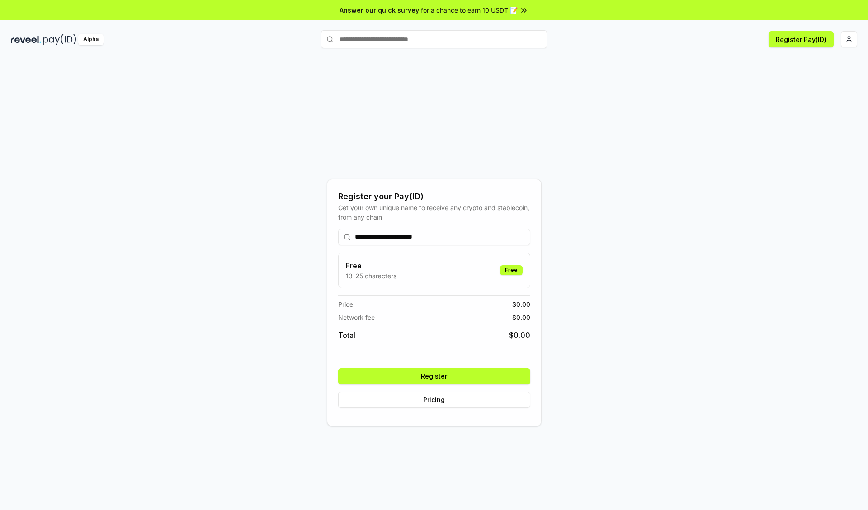 This screenshot has height=510, width=868. What do you see at coordinates (434, 212) in the screenshot?
I see `div: Get your own unique name to receive any crypto and stablecoin, from any chain` at bounding box center [434, 212].